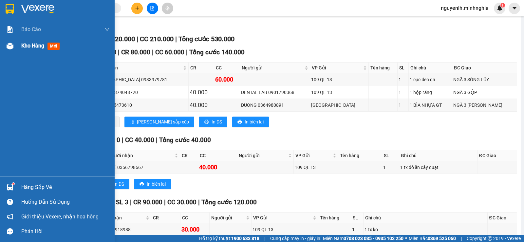 This screenshot has height=242, width=524. Describe the element at coordinates (503, 5) in the screenshot. I see `span: 1` at that location.